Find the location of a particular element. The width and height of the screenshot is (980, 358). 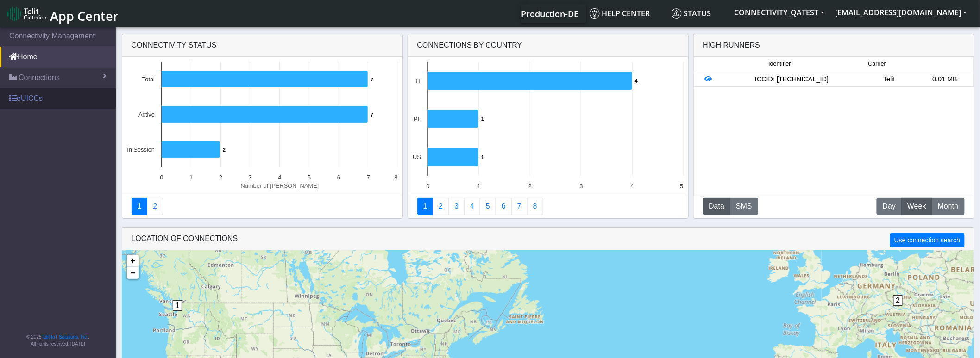

a: Zero Session is located at coordinates (519, 206).